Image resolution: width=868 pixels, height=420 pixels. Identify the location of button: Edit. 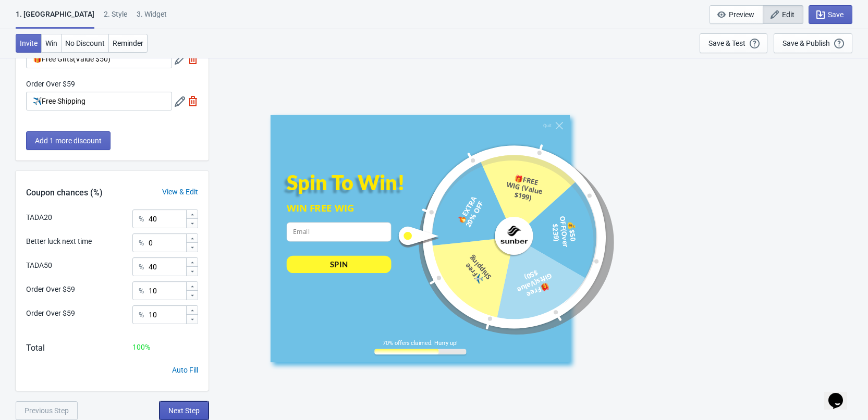
(783, 15).